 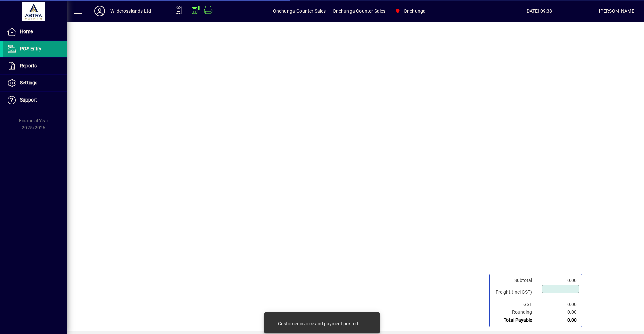 I want to click on button: Profile, so click(x=100, y=11).